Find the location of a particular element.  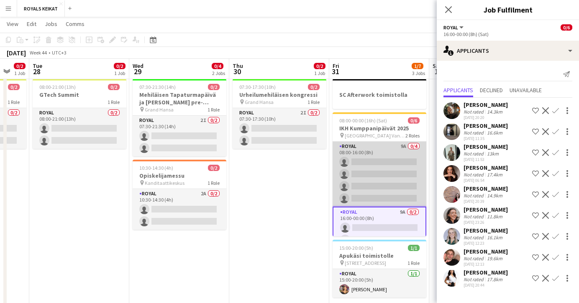

h3: Job Fulfilment is located at coordinates (508, 10).